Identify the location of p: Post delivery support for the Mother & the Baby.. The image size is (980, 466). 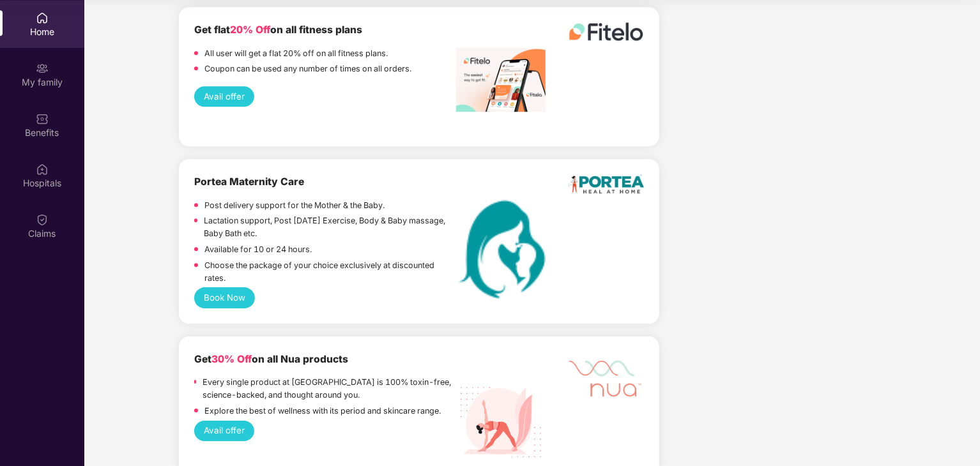
(295, 206).